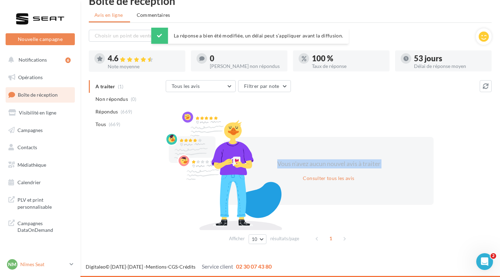 This screenshot has height=277, width=500. I want to click on div: Délai de réponse moyen, so click(450, 66).